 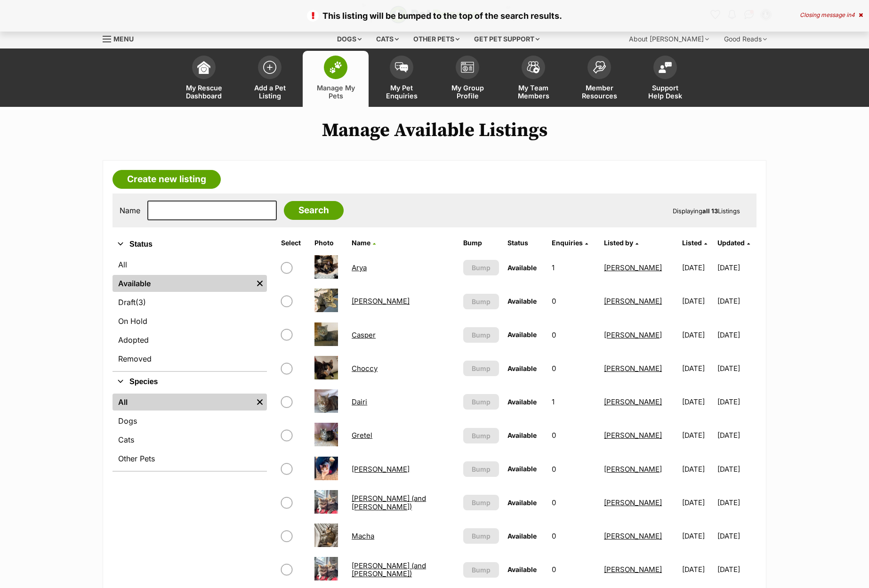 I want to click on a: My Pet Enquiries, so click(x=402, y=79).